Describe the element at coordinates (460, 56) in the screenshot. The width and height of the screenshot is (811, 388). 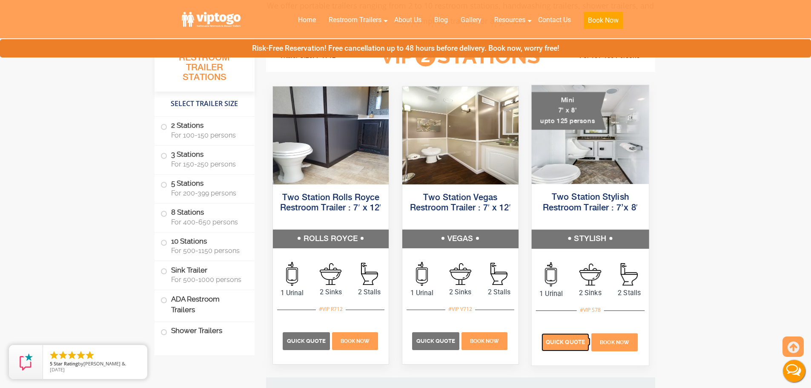
I see `h3: VIP Stations` at that location.